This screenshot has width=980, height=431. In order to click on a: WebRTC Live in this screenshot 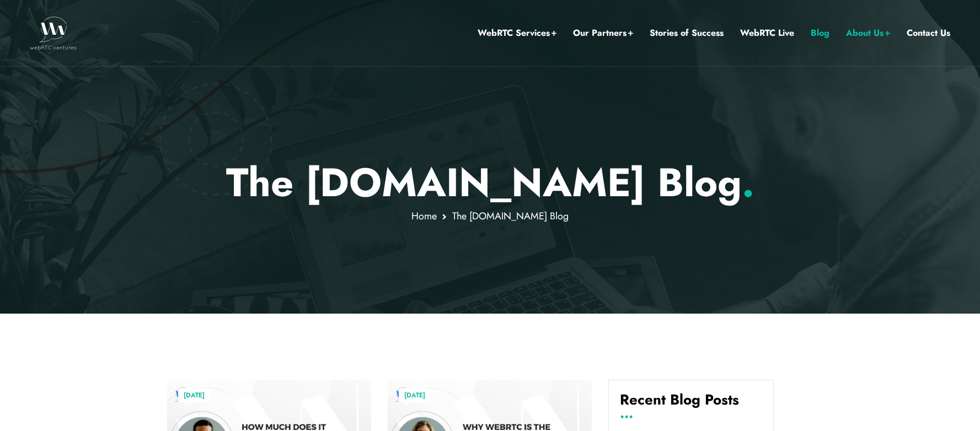, I will do `click(767, 33)`.